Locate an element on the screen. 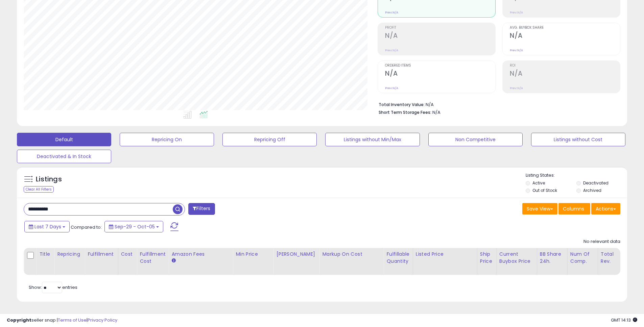 Image resolution: width=644 pixels, height=327 pixels. button: Filters is located at coordinates (202, 209).